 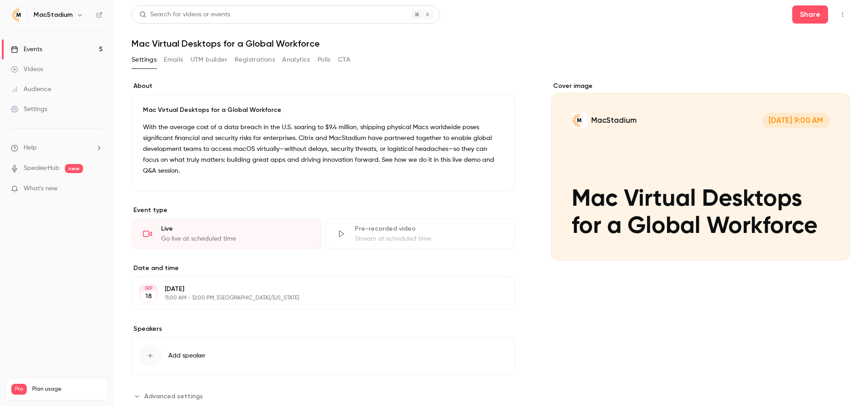 What do you see at coordinates (27, 69) in the screenshot?
I see `div: Videos` at bounding box center [27, 69].